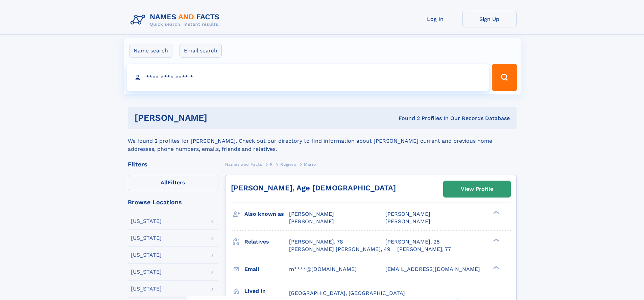 The width and height of the screenshot is (644, 300). Describe the element at coordinates (244, 164) in the screenshot. I see `a: Names and Facts` at that location.